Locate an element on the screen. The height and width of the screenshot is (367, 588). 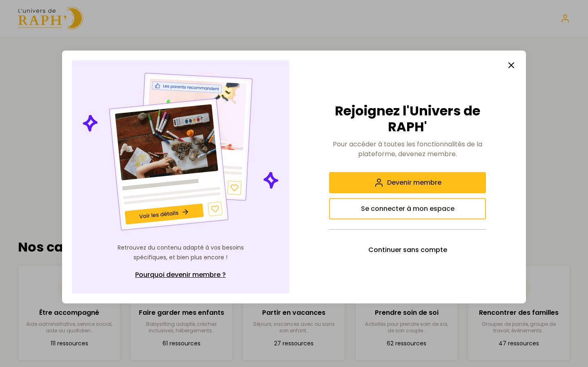
button: Devenir membre is located at coordinates (408, 183).